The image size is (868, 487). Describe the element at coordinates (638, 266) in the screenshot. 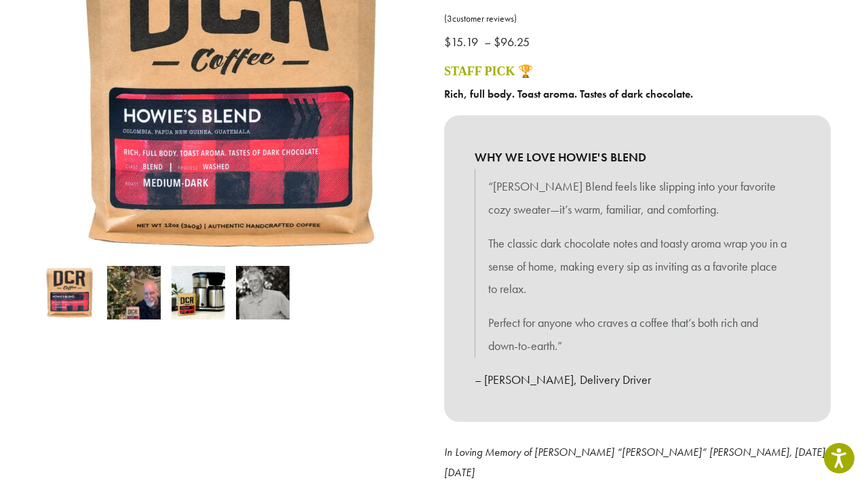

I see `p: The classic dark chocolate notes and toasty aroma wrap you in a sense of home, making every sip a...` at that location.